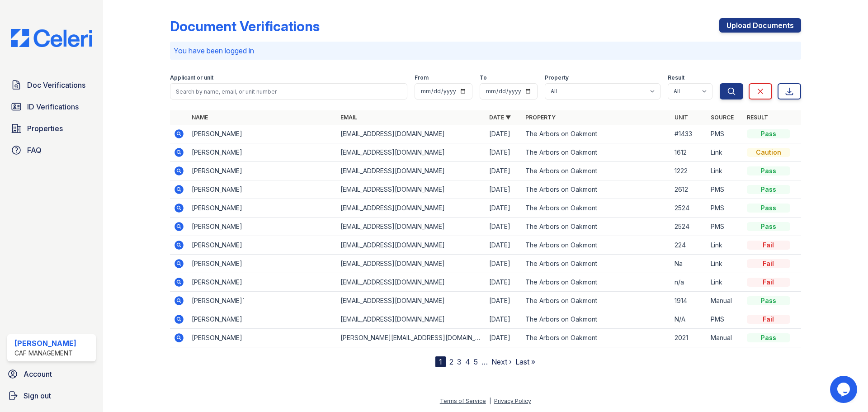 Image resolution: width=868 pixels, height=412 pixels. I want to click on button: Sign out, so click(51, 396).